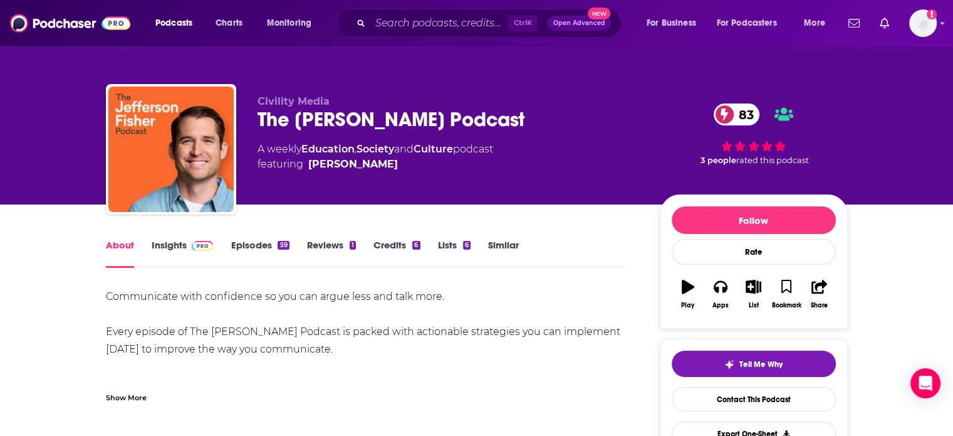 Image resolution: width=953 pixels, height=436 pixels. Describe the element at coordinates (328, 149) in the screenshot. I see `a: Education` at that location.